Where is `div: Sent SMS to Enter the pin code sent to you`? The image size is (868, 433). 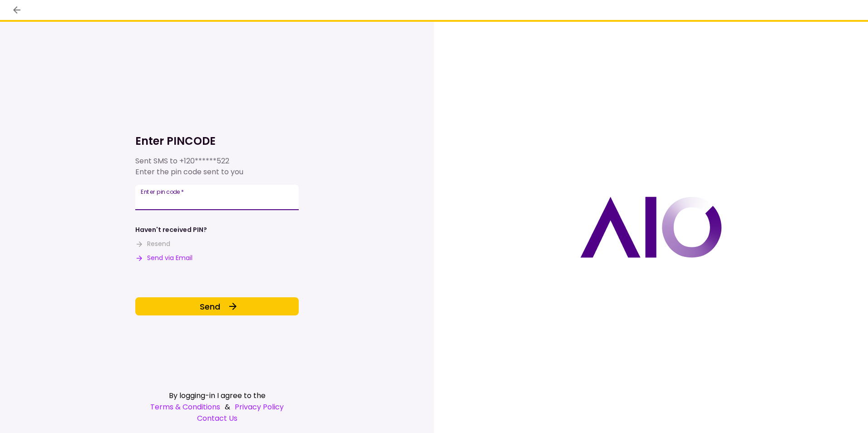
div: Sent SMS to Enter the pin code sent to you is located at coordinates (217, 167).